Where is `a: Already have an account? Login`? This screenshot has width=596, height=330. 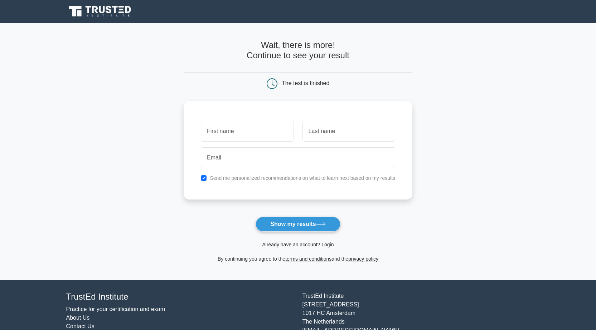
a: Already have an account? Login is located at coordinates (298, 245).